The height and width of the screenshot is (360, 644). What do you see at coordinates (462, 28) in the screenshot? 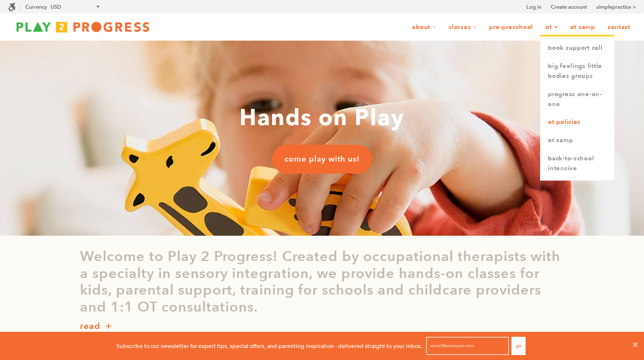
I see `a: Classes` at bounding box center [462, 28].